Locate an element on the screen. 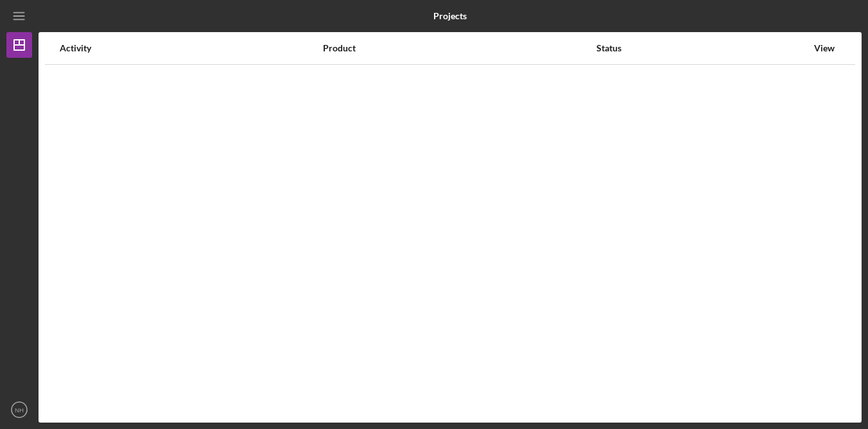  b: Projects is located at coordinates (450, 16).